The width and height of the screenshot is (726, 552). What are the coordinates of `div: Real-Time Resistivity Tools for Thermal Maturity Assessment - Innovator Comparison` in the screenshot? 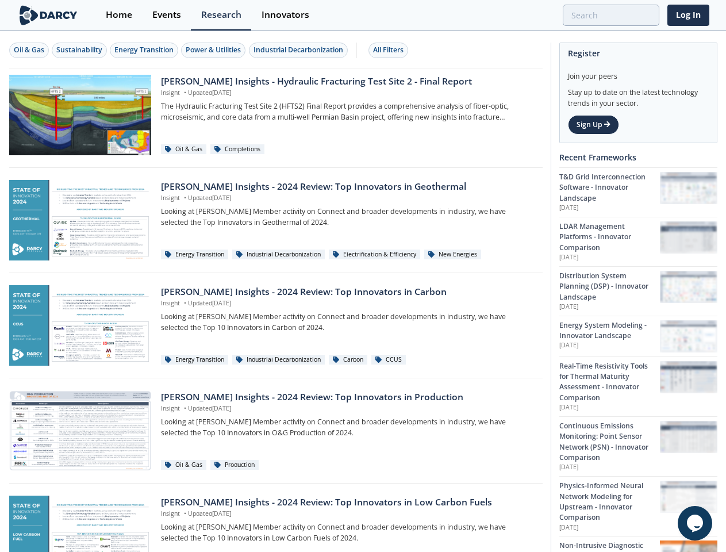 It's located at (610, 382).